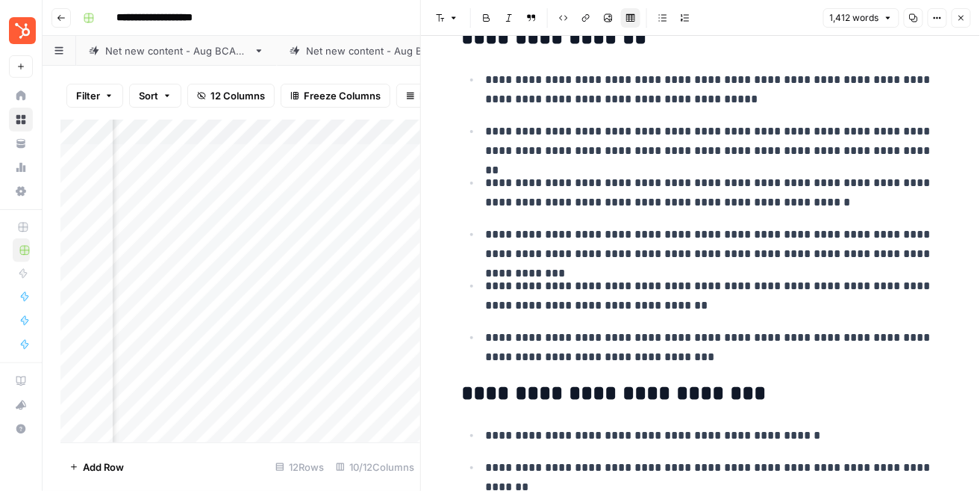 This screenshot has height=491, width=980. I want to click on div: Net new content - Aug BCAP 1, so click(176, 51).